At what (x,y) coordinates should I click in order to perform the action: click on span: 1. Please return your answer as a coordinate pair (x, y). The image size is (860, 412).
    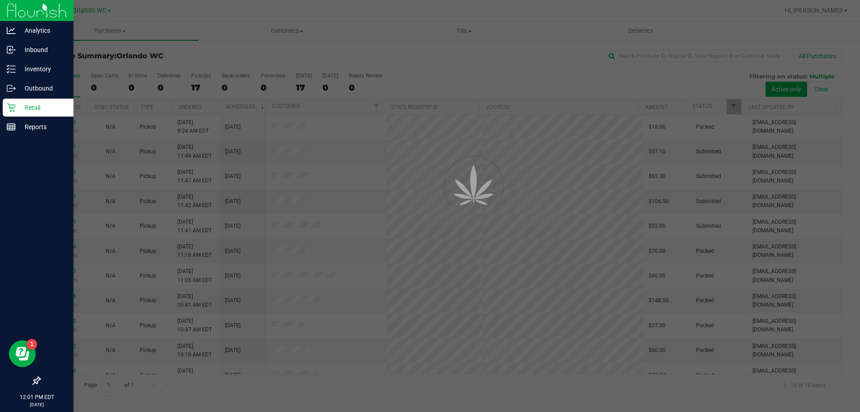
    Looking at the image, I should click on (5, 5).